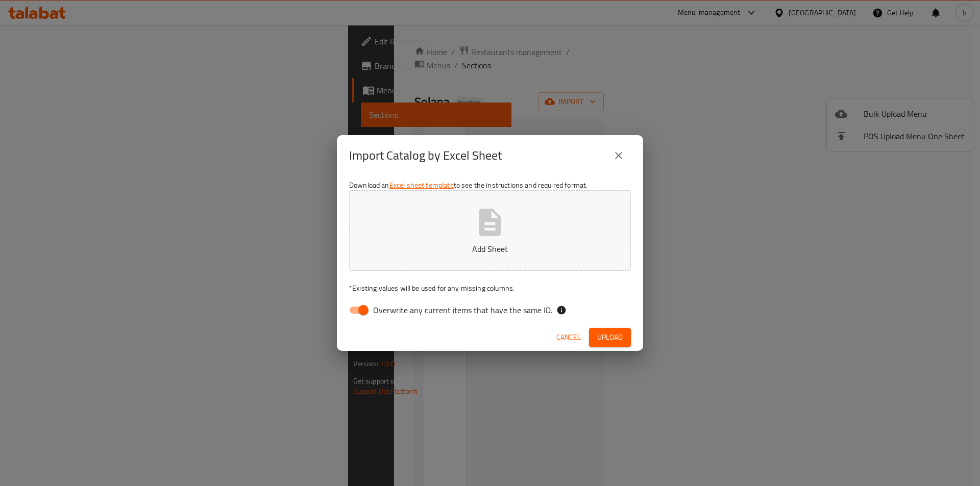  Describe the element at coordinates (490, 288) in the screenshot. I see `p: Existing values will be used for any missing columns.` at that location.